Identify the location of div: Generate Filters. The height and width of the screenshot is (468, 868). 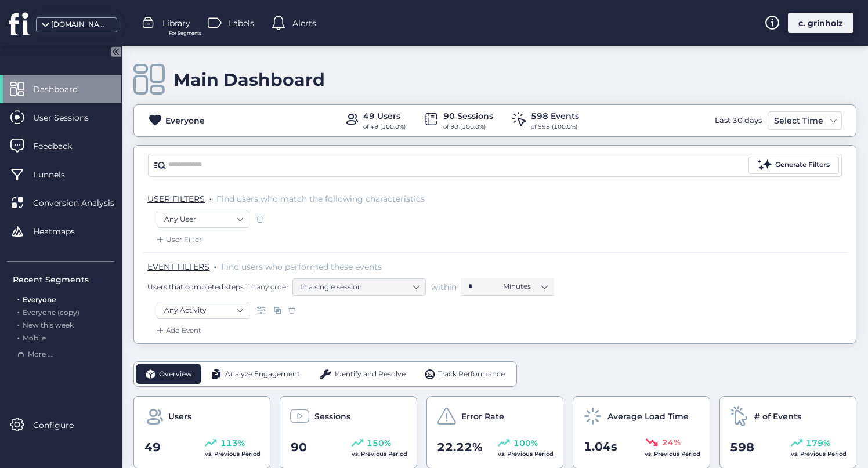
(802, 165).